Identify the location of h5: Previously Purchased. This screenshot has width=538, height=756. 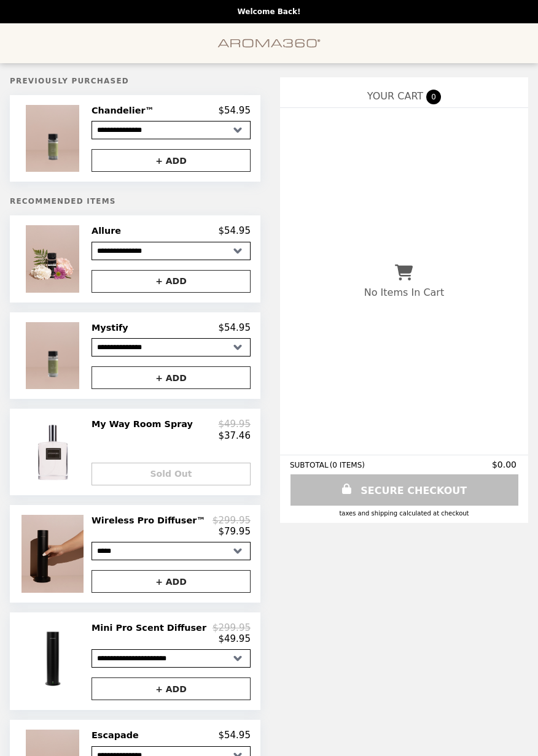
(135, 81).